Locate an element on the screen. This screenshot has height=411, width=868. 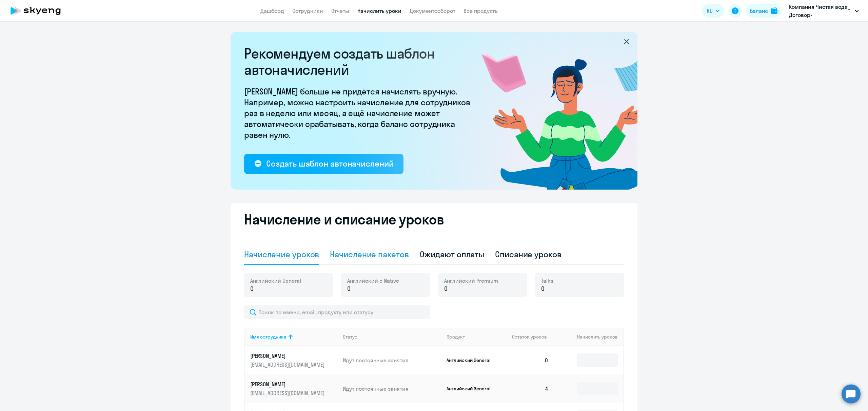
span: Остаток уроков is located at coordinates (529, 337).